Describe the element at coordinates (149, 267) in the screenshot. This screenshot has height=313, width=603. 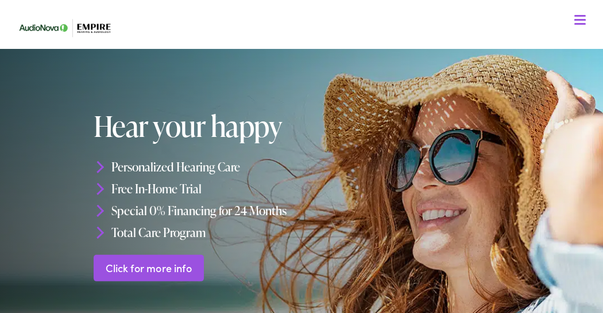
I see `a: Click for more info` at that location.